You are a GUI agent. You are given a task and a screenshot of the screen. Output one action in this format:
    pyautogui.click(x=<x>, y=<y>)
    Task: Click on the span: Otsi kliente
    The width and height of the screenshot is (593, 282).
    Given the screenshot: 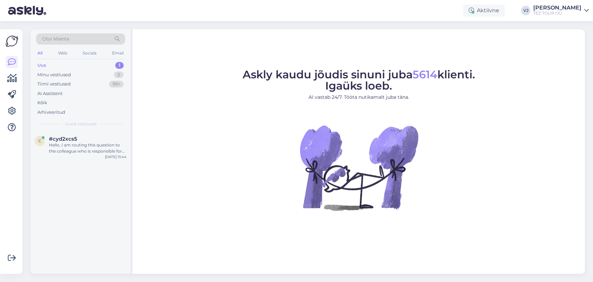 What is the action you would take?
    pyautogui.click(x=56, y=39)
    